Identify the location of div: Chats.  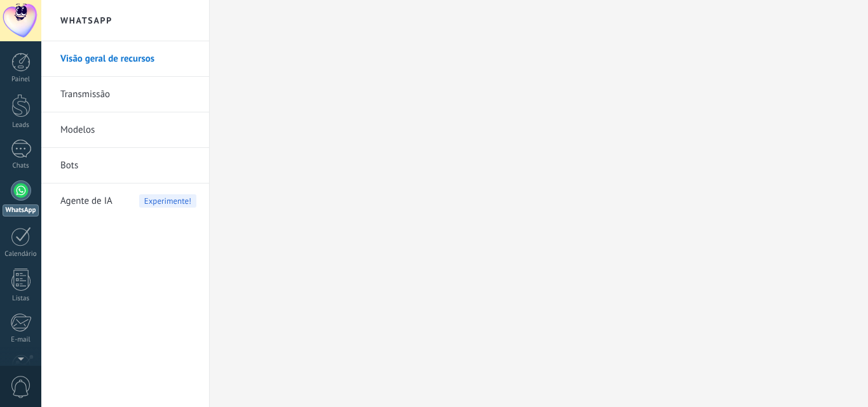
(21, 166).